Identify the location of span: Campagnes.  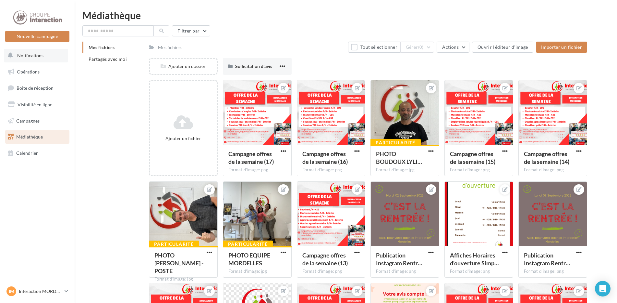
(28, 120).